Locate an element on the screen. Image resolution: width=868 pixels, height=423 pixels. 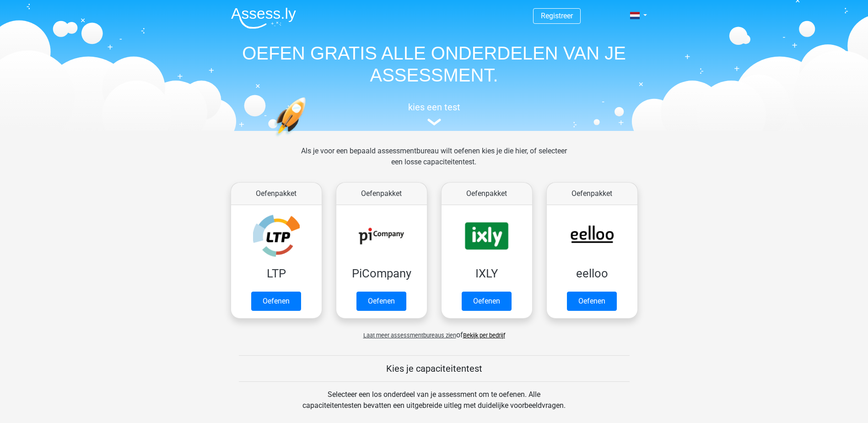
h5: kies een test is located at coordinates (434, 107).